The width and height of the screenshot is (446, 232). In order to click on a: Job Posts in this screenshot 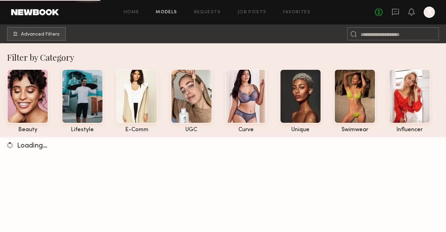, I will do `click(252, 12)`.